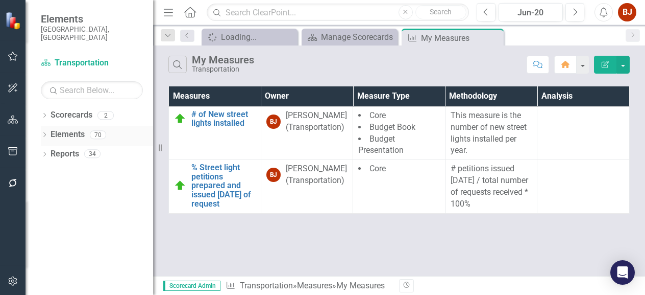 This screenshot has height=295, width=645. What do you see at coordinates (393, 127) in the screenshot?
I see `span: Budget Book` at bounding box center [393, 127].